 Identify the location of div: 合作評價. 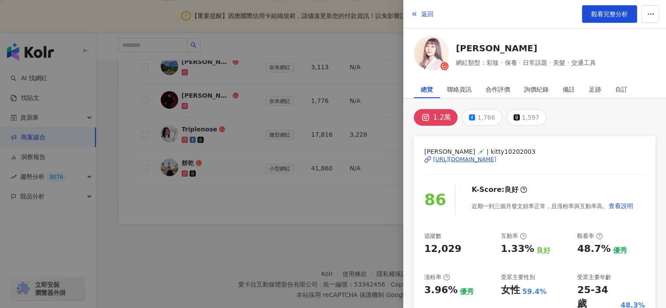
(498, 89).